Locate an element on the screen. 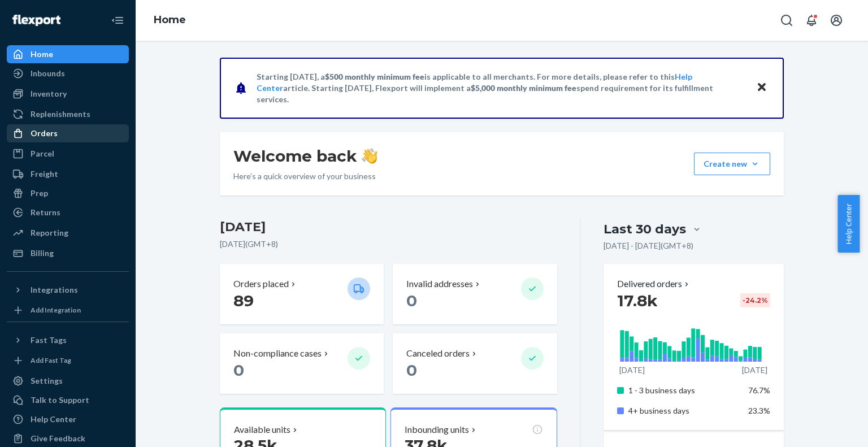 The height and width of the screenshot is (447, 868). a: Add Fast Tag is located at coordinates (68, 361).